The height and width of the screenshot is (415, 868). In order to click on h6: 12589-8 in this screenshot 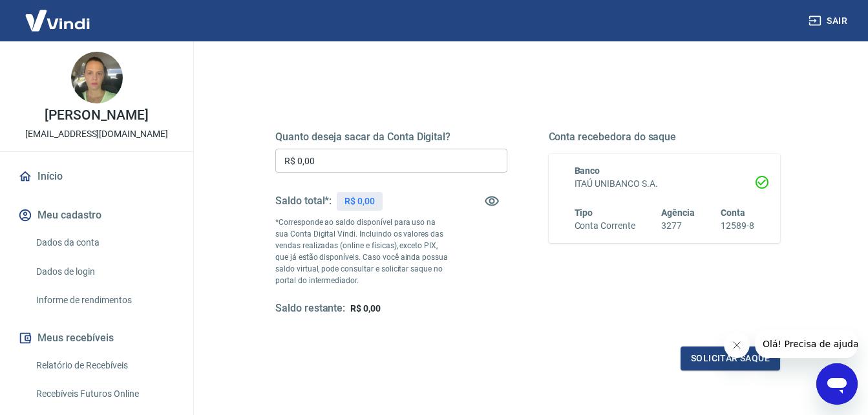, I will do `click(738, 226)`.